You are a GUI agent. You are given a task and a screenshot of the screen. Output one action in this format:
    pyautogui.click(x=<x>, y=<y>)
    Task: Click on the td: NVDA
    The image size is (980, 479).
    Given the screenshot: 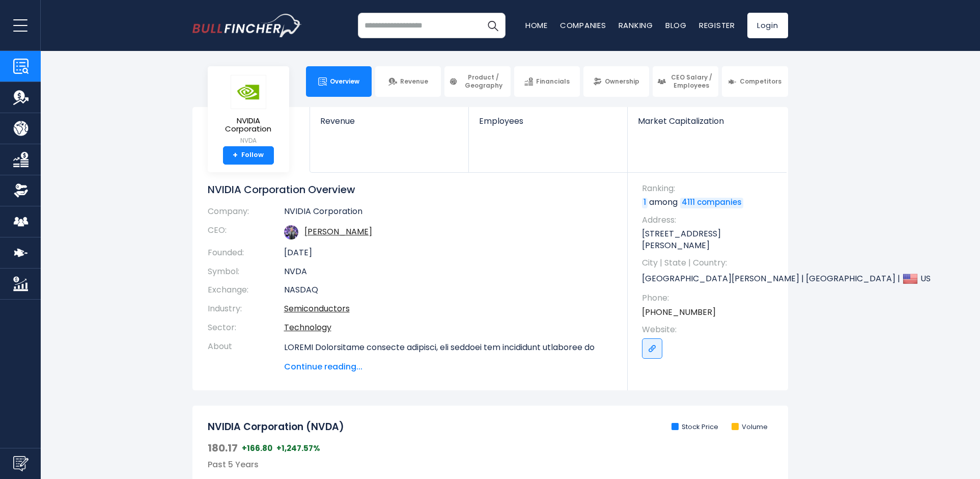 What is the action you would take?
    pyautogui.click(x=448, y=272)
    